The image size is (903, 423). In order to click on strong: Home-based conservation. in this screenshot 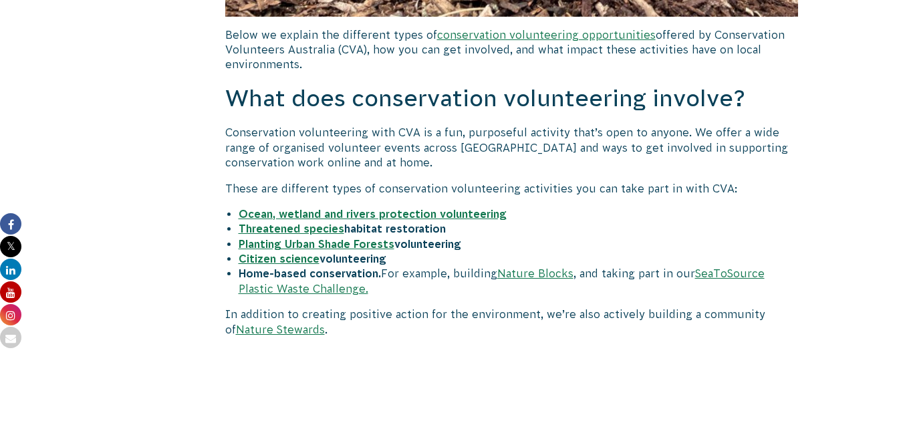, I will do `click(310, 274)`.